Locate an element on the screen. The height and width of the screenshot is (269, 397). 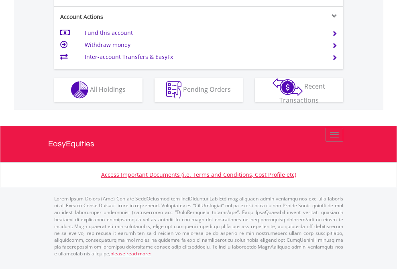
a: Access Important Documents (i.e. Terms and Conditions, Cost Profile etc) is located at coordinates (199, 175).